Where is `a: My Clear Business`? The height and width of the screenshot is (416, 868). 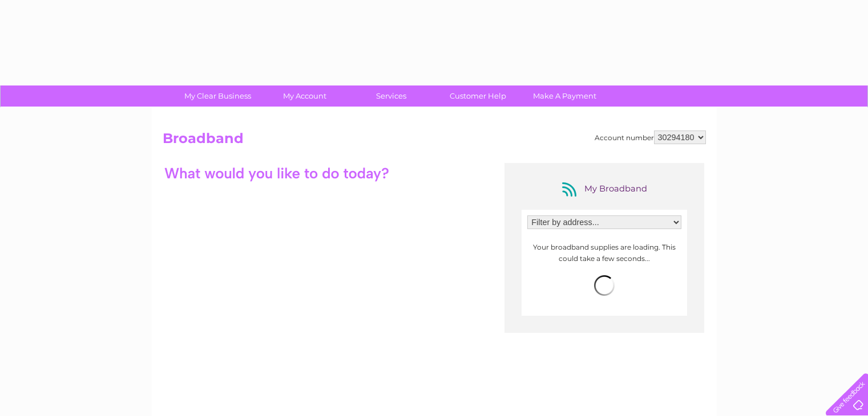 a: My Clear Business is located at coordinates (218, 96).